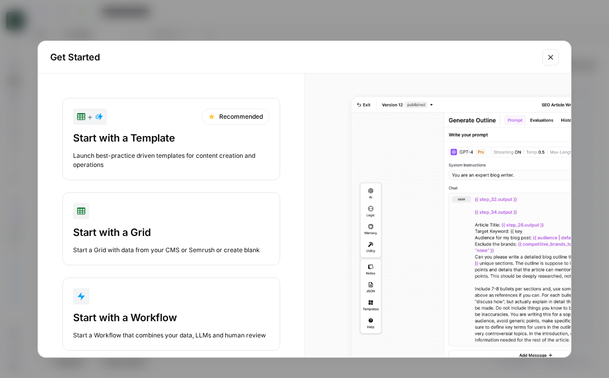 The image size is (609, 378). I want to click on button: Close modal, so click(551, 57).